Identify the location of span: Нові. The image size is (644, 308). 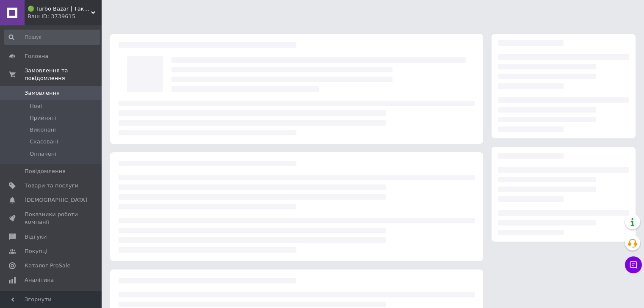
(35, 106).